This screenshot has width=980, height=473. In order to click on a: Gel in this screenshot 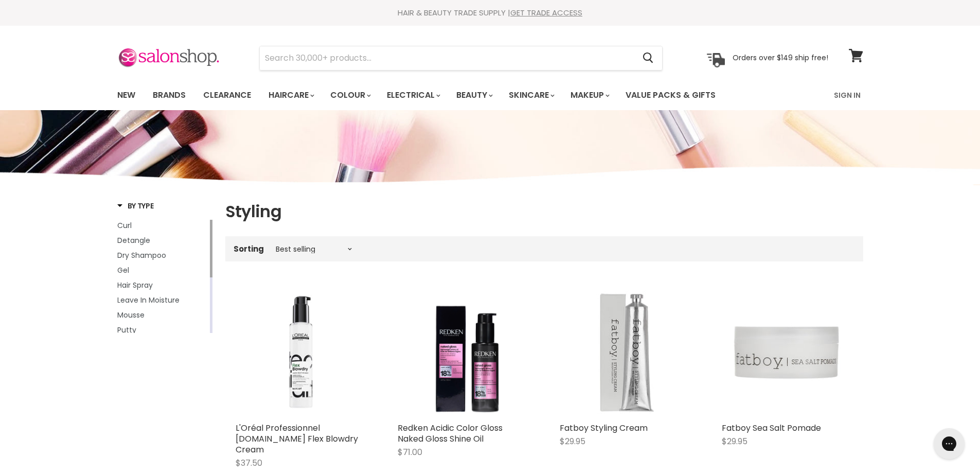, I will do `click(163, 270)`.